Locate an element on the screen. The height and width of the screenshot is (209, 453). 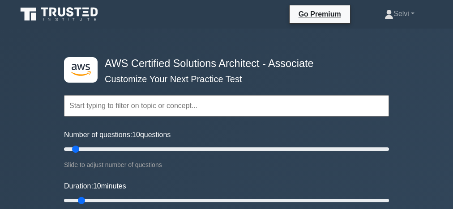
a: Selvi is located at coordinates (399, 14).